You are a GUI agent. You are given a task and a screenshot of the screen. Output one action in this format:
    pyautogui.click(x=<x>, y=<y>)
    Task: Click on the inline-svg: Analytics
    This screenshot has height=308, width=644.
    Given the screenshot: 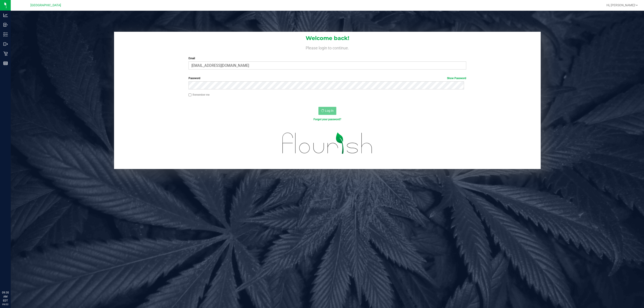 What is the action you would take?
    pyautogui.click(x=6, y=15)
    